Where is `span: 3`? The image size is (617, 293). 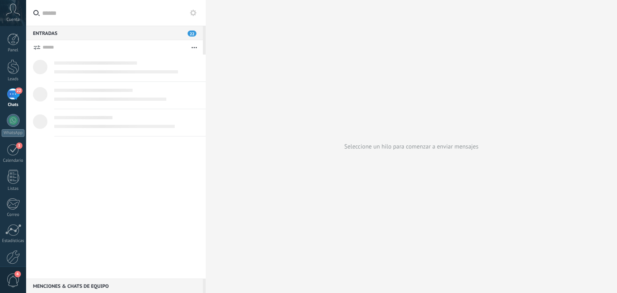 span: 3 is located at coordinates (19, 146).